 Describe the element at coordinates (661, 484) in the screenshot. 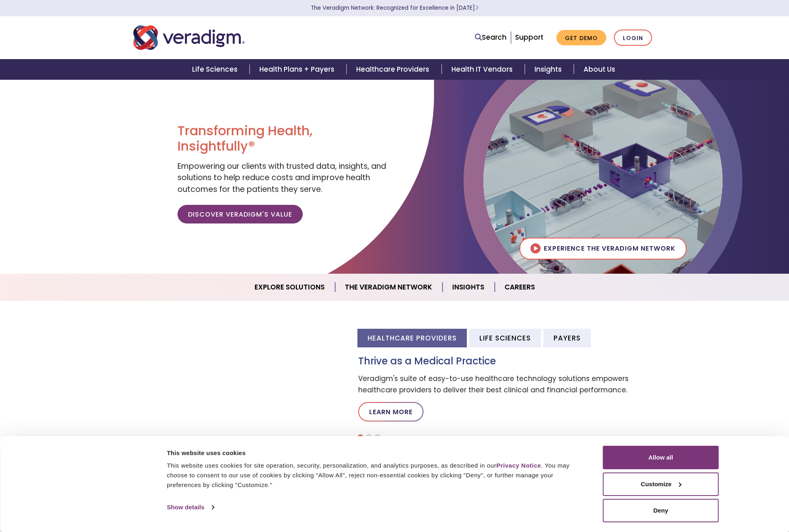

I see `button: Customize` at that location.